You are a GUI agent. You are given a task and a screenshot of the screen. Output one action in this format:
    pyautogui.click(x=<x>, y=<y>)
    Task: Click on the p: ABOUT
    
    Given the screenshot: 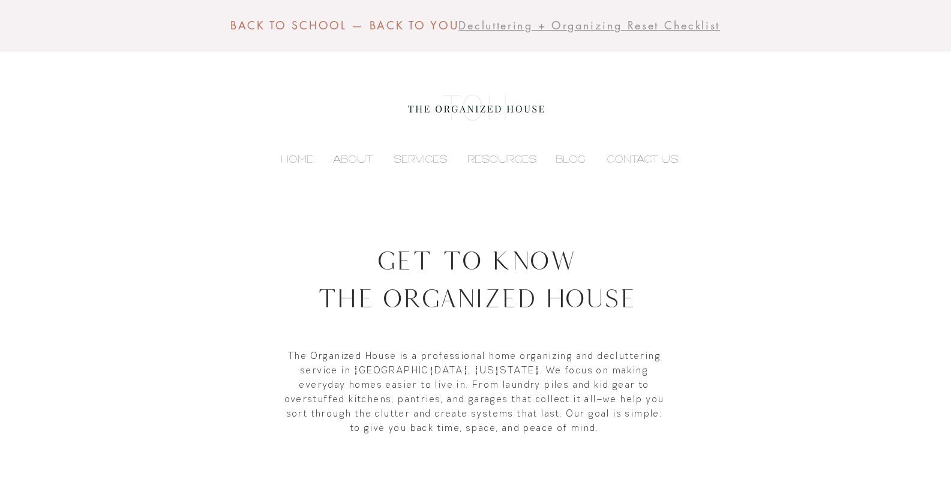 What is the action you would take?
    pyautogui.click(x=353, y=159)
    